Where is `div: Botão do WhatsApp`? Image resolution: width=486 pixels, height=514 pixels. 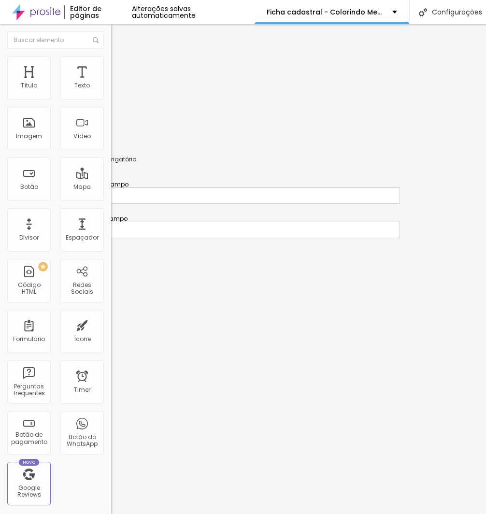 div: Botão do WhatsApp is located at coordinates (82, 441).